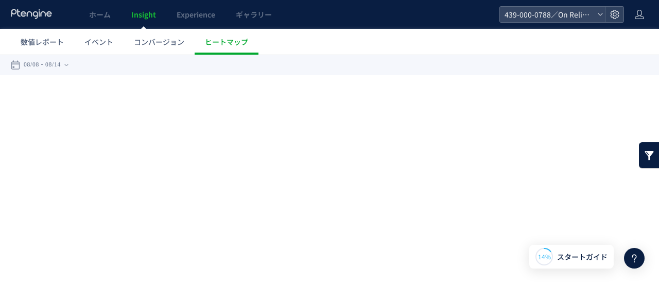 This screenshot has width=659, height=284. Describe the element at coordinates (159, 42) in the screenshot. I see `span: コンバージョン` at that location.